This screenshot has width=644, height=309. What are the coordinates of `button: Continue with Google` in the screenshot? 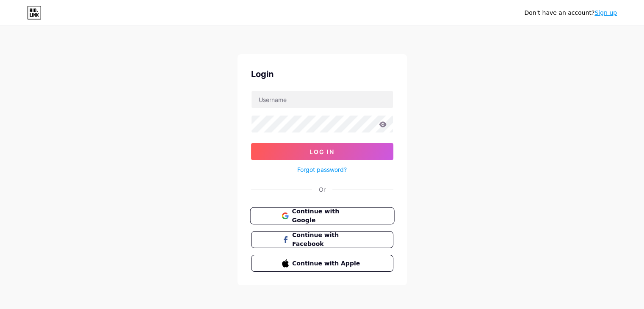 It's located at (322, 216).